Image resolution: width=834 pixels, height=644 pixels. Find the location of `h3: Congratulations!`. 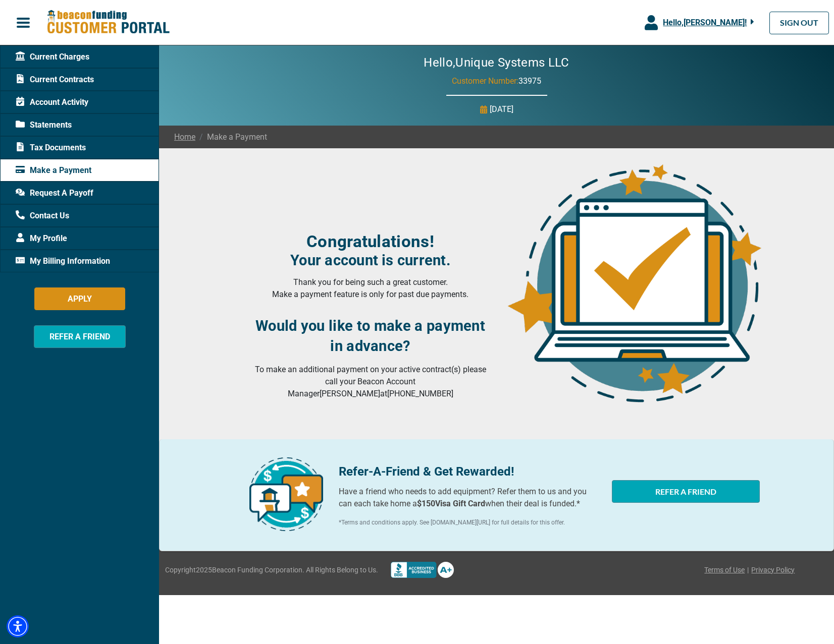

h3: Congratulations! is located at coordinates (370, 242).